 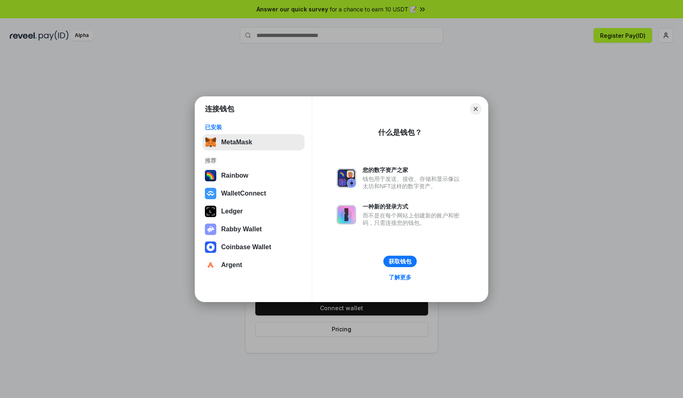 I want to click on div: WalletConnect, so click(x=244, y=194).